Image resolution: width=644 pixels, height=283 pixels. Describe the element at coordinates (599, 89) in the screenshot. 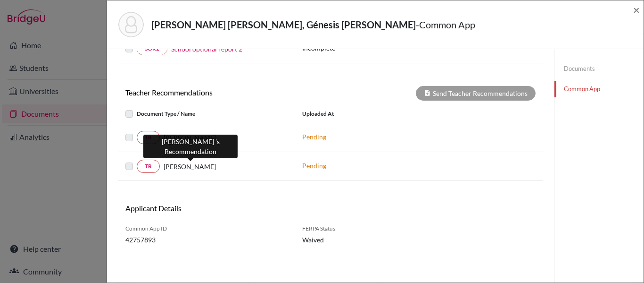

I see `a: Common App` at that location.